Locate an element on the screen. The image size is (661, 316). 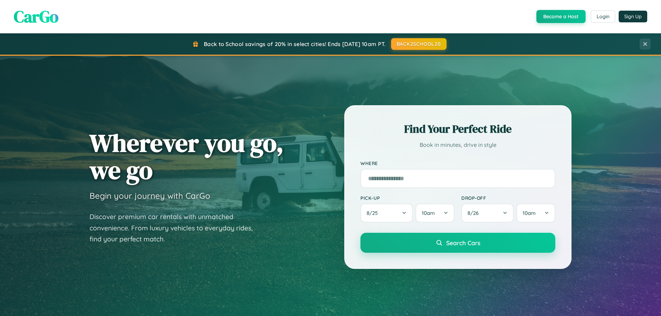
button: 8/26 is located at coordinates (487, 213).